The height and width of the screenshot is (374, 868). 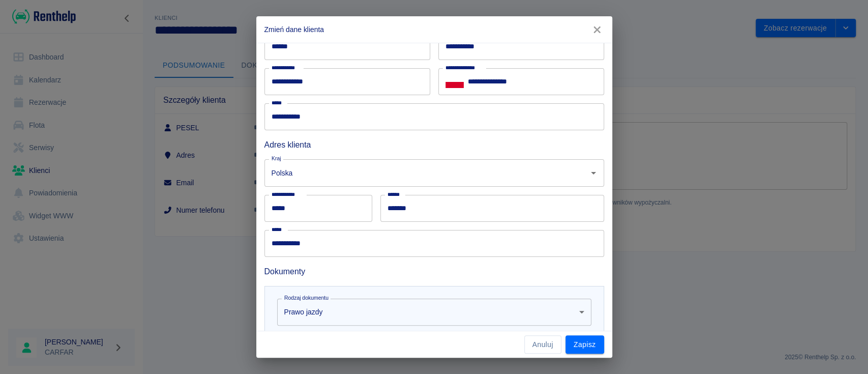 I want to click on button: Anuluj, so click(x=543, y=344).